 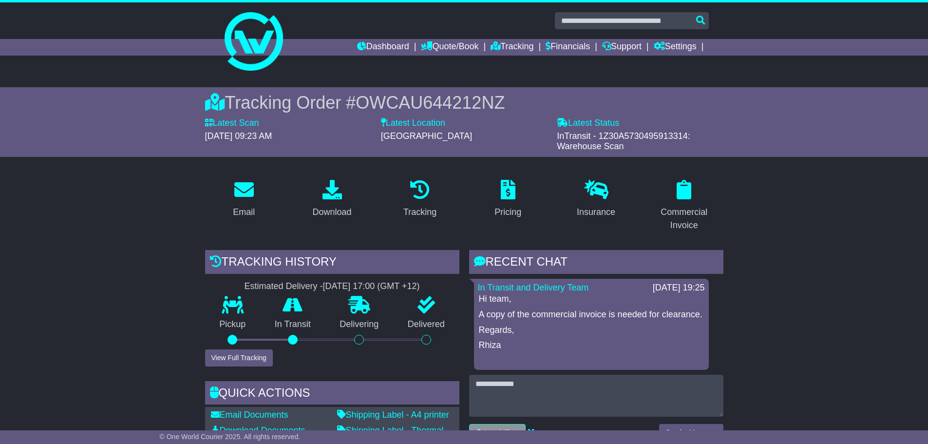 What do you see at coordinates (293, 324) in the screenshot?
I see `p: In Transit` at bounding box center [293, 324].